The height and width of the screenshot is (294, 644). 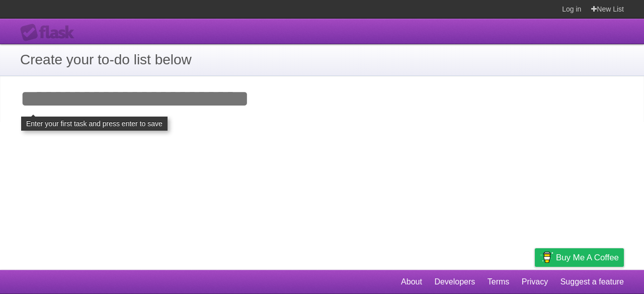 What do you see at coordinates (587, 257) in the screenshot?
I see `span: Buy me a coffee` at bounding box center [587, 257].